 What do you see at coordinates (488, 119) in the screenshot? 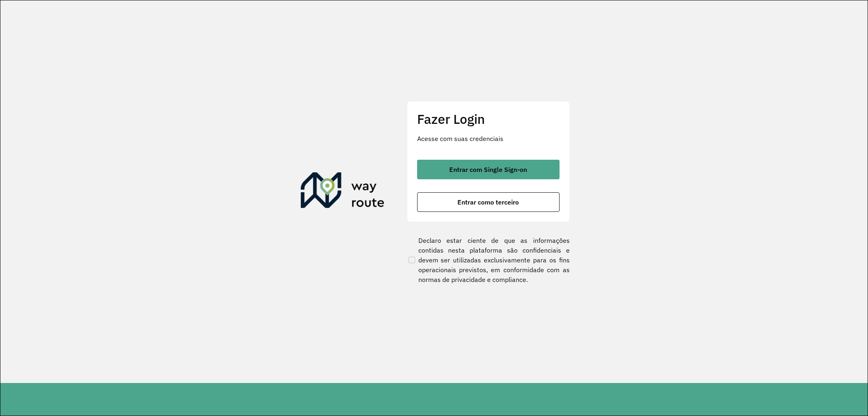
I see `h2: Fazer Login` at bounding box center [488, 119].